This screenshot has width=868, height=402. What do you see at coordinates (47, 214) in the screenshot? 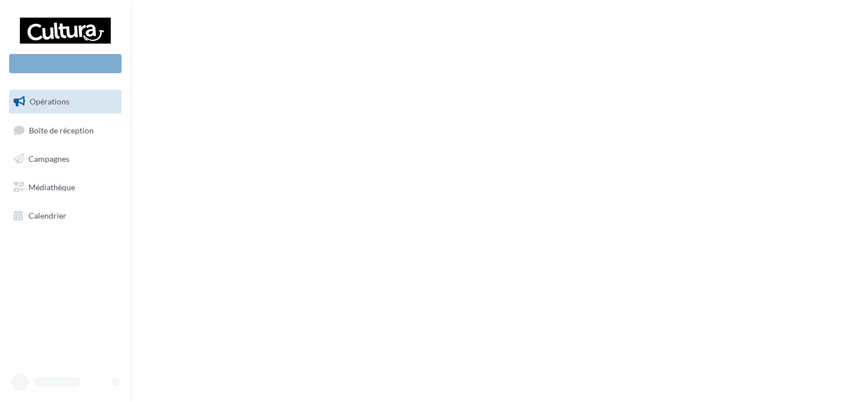
I see `span: Calendrier` at bounding box center [47, 214].